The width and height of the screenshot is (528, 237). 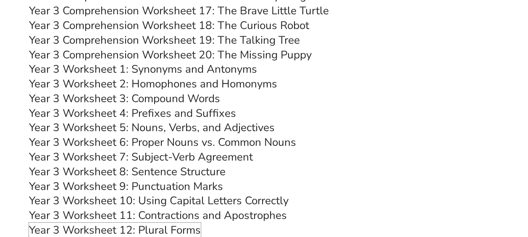 What do you see at coordinates (458, 190) in the screenshot?
I see `div: Chat Widget` at bounding box center [458, 190].